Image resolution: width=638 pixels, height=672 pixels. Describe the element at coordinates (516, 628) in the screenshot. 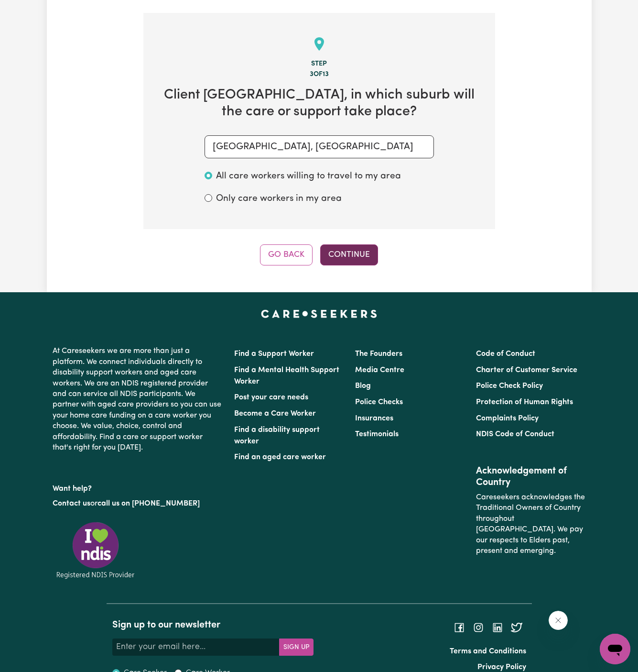

I see `a: Follow Careseekers on Twitter` at that location.